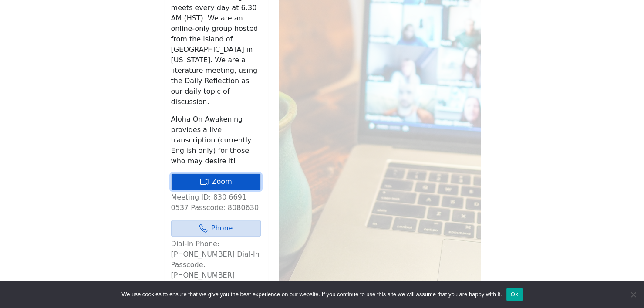 The image size is (644, 308). I want to click on a: Phone, so click(216, 229).